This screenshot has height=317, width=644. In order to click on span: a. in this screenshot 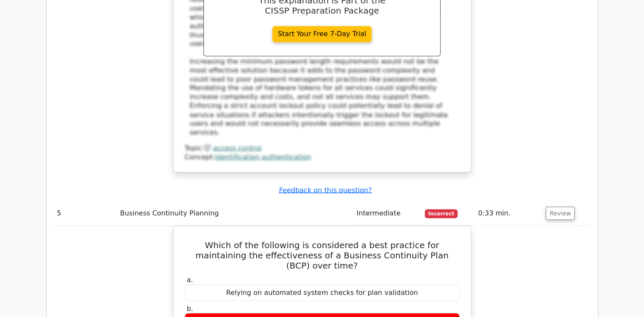, I will do `click(189, 279)`.